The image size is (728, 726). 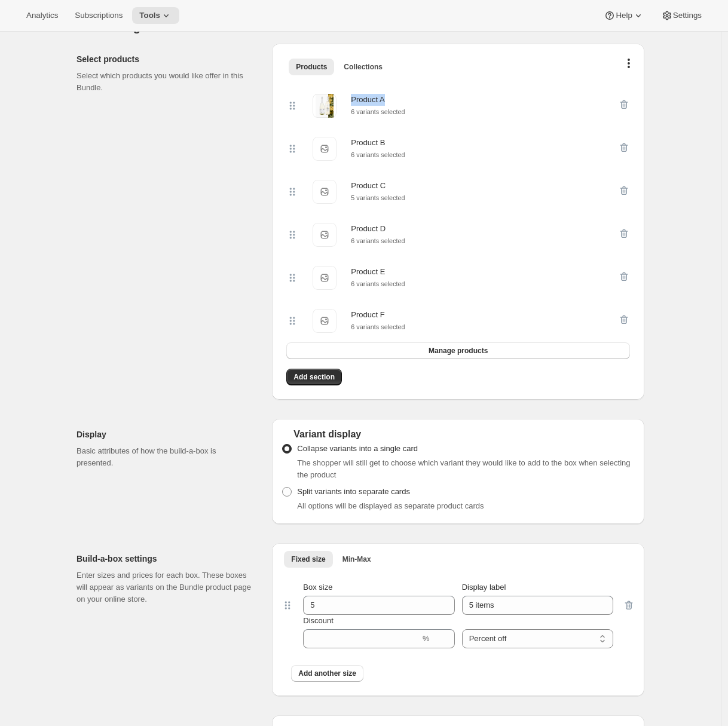 What do you see at coordinates (164, 82) in the screenshot?
I see `p: Select which products you would like offer in this Bundle.` at bounding box center [164, 82].